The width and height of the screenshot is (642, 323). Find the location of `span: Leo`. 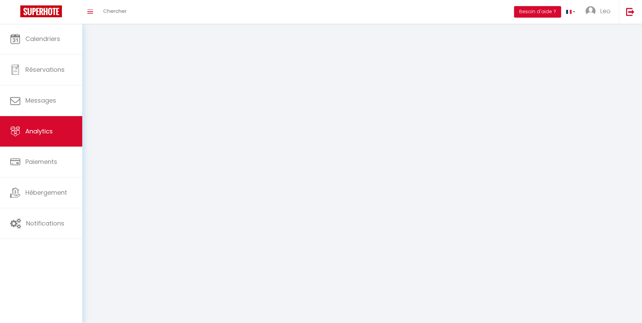

span: Leo is located at coordinates (605, 11).